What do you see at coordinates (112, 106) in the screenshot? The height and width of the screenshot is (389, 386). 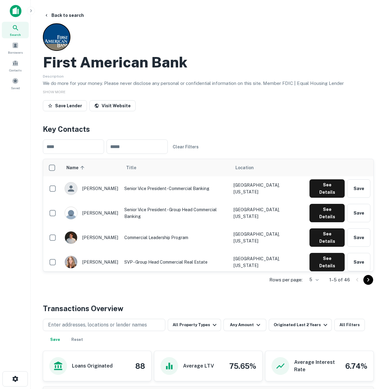 I see `a: Visit Website` at bounding box center [112, 106].